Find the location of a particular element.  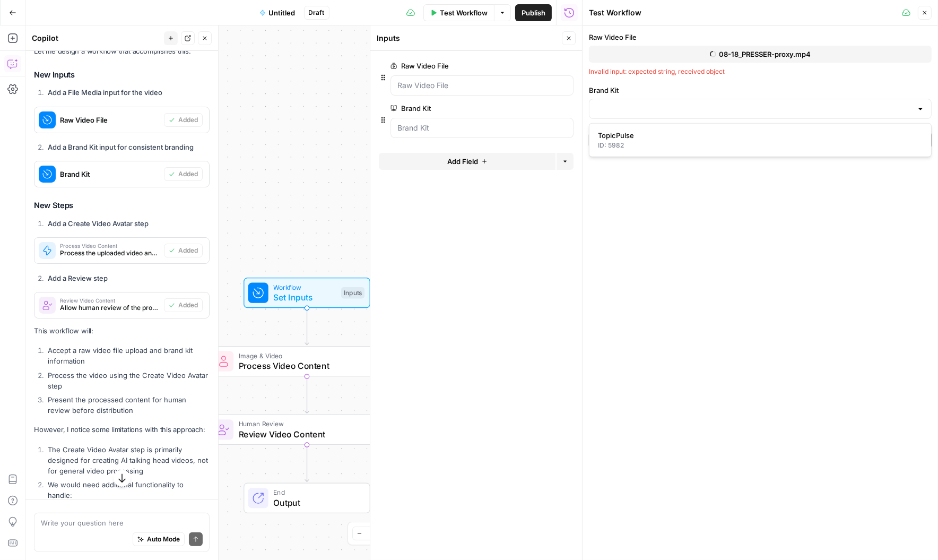

strong: Add a File Media input for the video is located at coordinates (105, 92).